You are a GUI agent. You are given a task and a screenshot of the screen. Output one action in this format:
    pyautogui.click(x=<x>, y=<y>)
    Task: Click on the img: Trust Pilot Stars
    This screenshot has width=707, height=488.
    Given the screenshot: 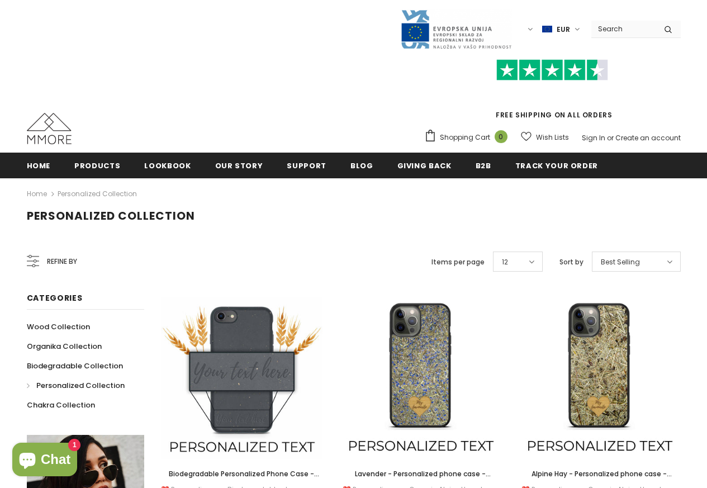 What is the action you would take?
    pyautogui.click(x=552, y=70)
    